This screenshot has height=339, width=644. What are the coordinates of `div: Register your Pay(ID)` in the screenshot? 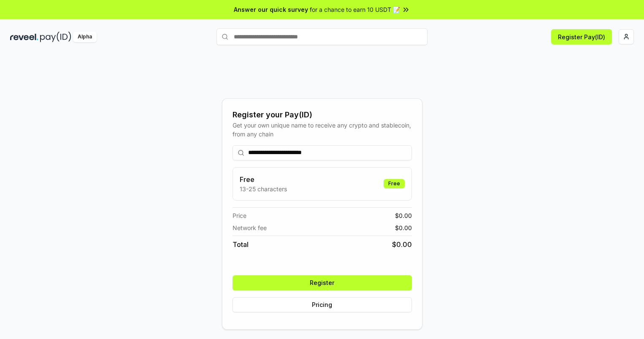 It's located at (322, 115).